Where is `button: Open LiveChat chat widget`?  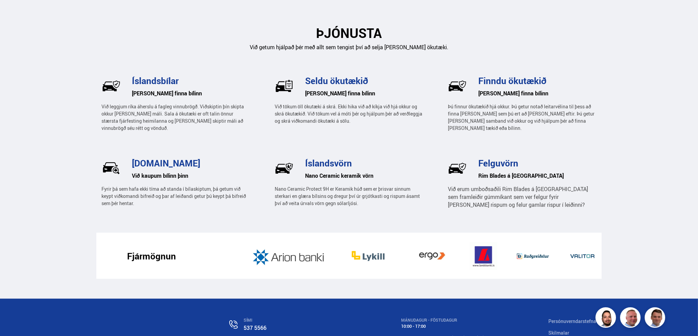 button: Open LiveChat chat widget is located at coordinates (16, 13).